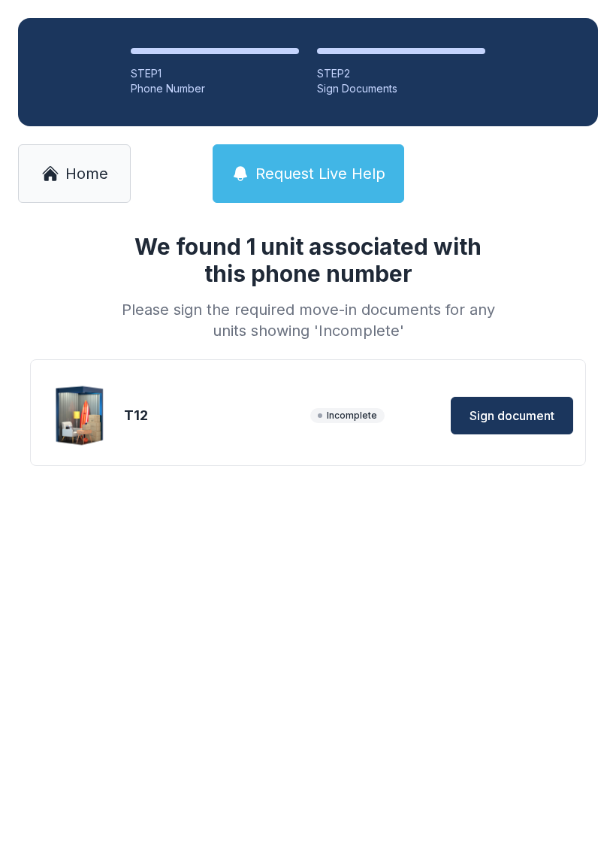 The image size is (616, 850). What do you see at coordinates (86, 173) in the screenshot?
I see `span: Home` at bounding box center [86, 173].